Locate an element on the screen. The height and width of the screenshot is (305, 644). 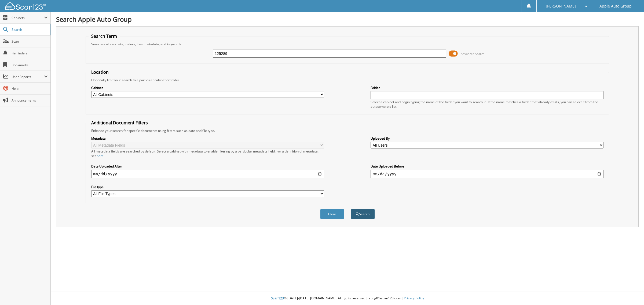
a: here is located at coordinates (100, 156).